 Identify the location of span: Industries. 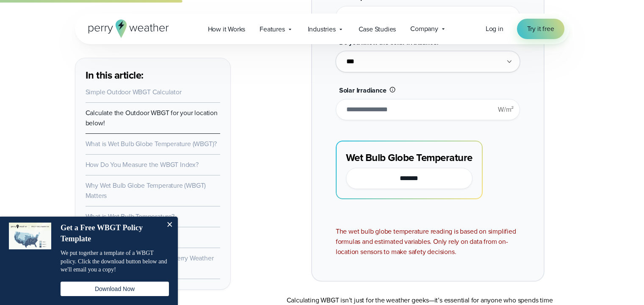
(322, 29).